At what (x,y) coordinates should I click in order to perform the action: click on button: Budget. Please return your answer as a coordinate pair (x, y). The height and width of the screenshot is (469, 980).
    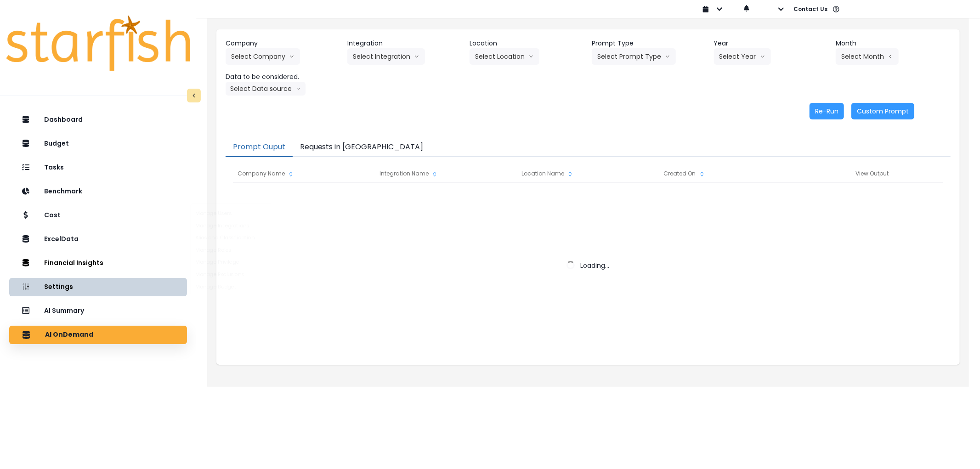
    Looking at the image, I should click on (97, 144).